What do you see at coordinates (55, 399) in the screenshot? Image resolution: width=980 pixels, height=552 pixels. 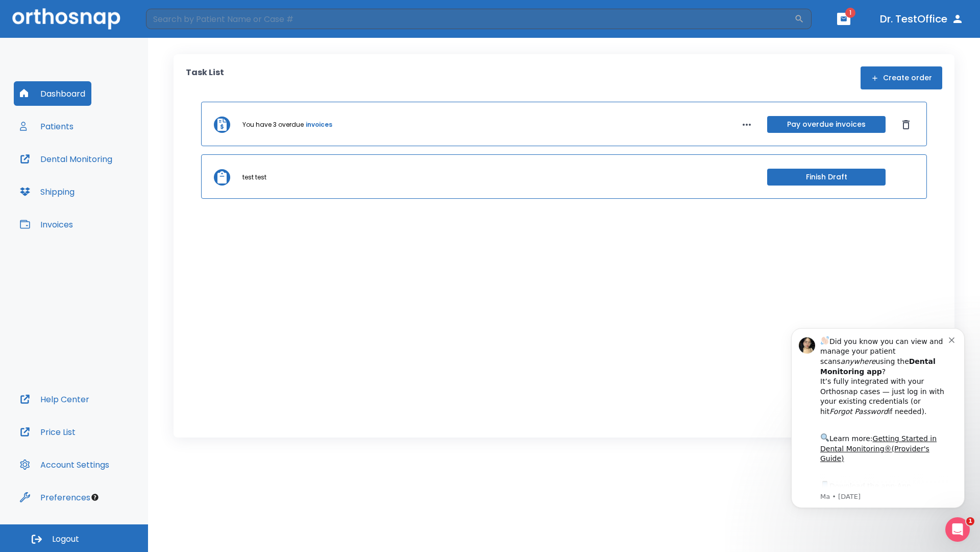 I see `a: Help Center` at bounding box center [55, 399].